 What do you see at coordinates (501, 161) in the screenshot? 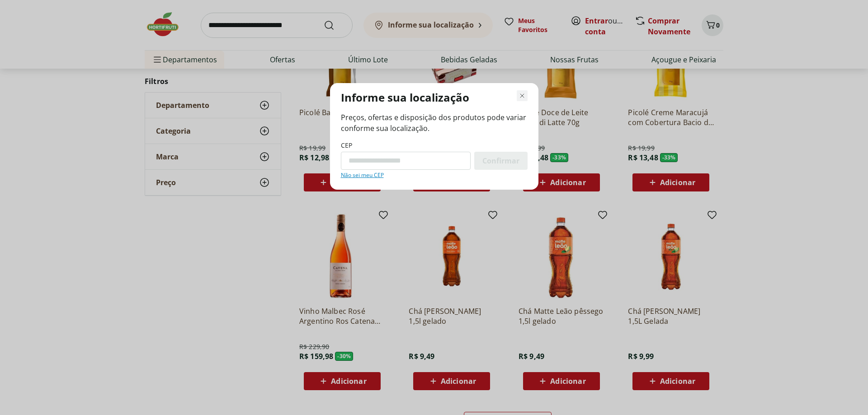
I see `button: Confirmar` at bounding box center [501, 161].